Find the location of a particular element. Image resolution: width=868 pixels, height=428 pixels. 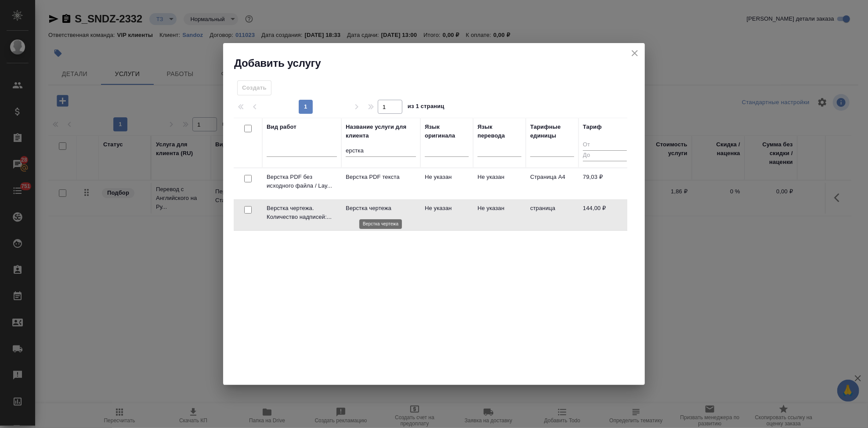

div: Тарифные единицы is located at coordinates (553, 131).